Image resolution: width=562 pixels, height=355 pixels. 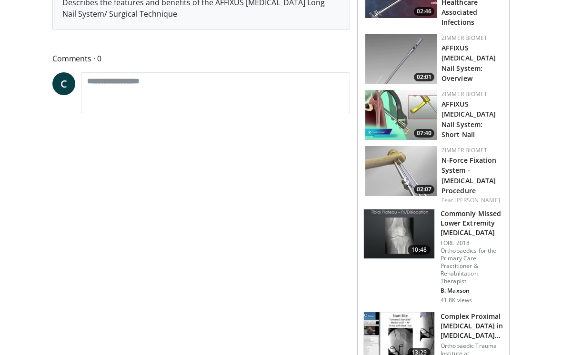 What do you see at coordinates (201, 59) in the screenshot?
I see `span: Comments 0` at bounding box center [201, 59].